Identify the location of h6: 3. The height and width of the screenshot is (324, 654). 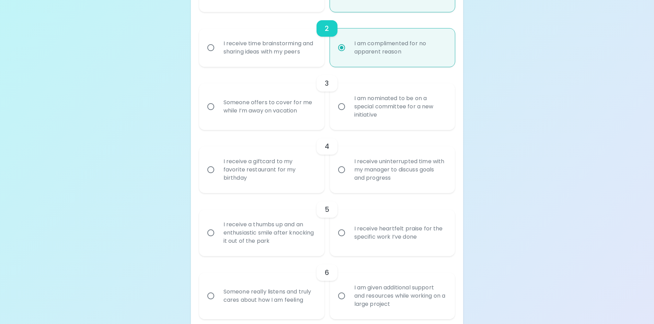
(327, 83).